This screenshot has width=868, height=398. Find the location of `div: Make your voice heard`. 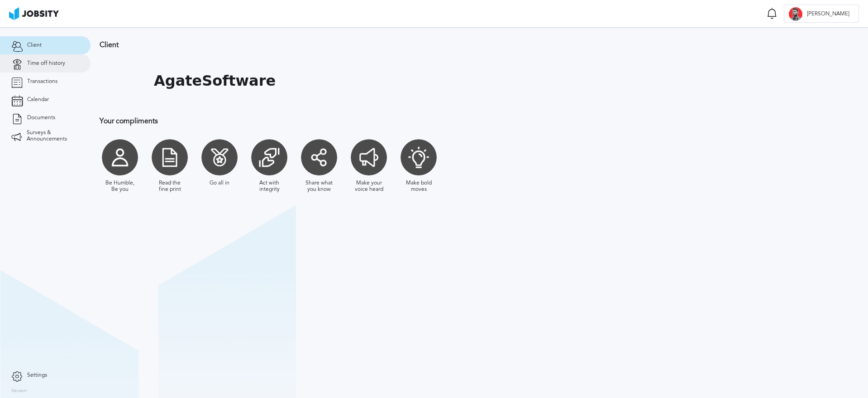

div: Make your voice heard is located at coordinates (369, 186).